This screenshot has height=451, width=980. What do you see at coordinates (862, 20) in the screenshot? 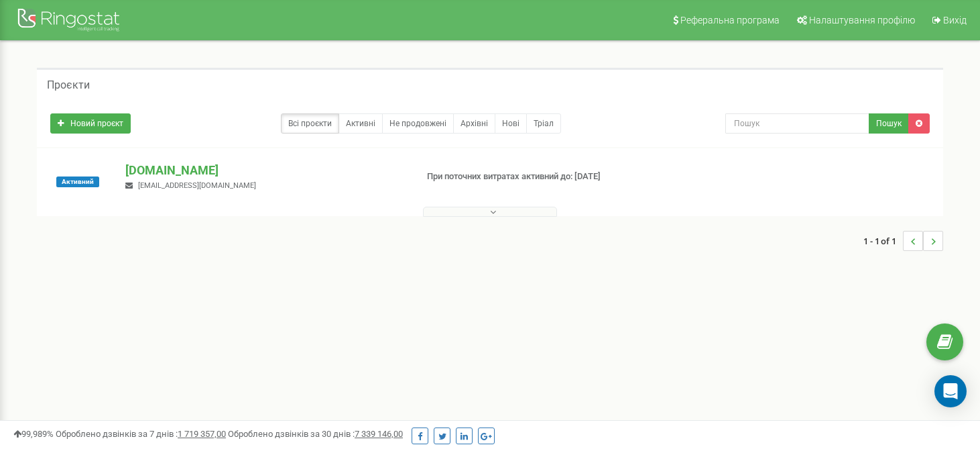
I see `span: Налаштування профілю` at bounding box center [862, 20].